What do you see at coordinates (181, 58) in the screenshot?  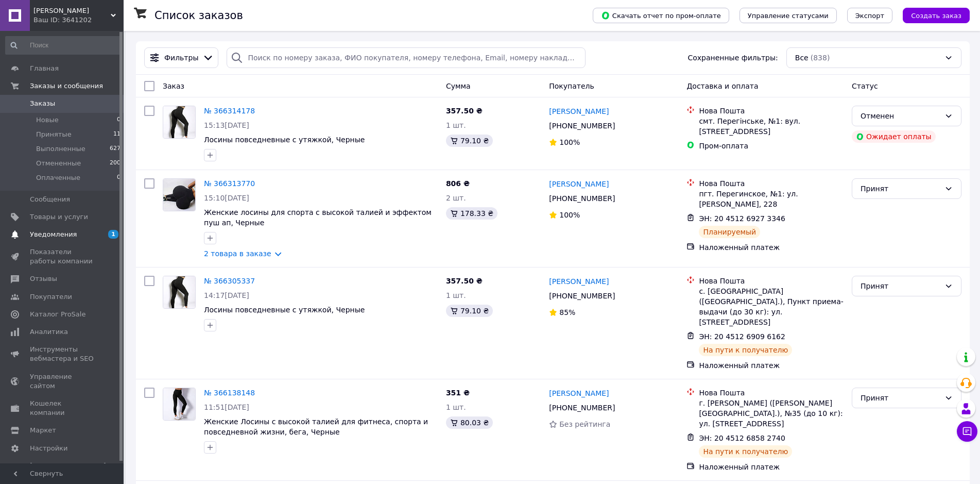 I see `span: Фильтры` at bounding box center [181, 58].